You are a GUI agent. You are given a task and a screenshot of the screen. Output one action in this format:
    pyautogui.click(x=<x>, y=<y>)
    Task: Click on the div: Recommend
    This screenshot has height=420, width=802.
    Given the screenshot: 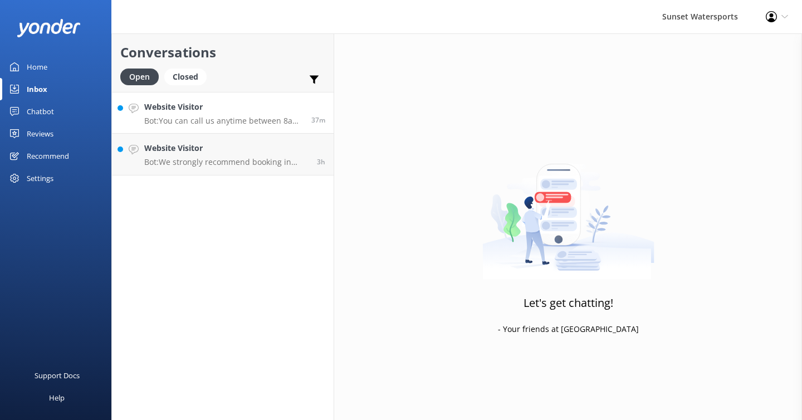 What is the action you would take?
    pyautogui.click(x=48, y=156)
    